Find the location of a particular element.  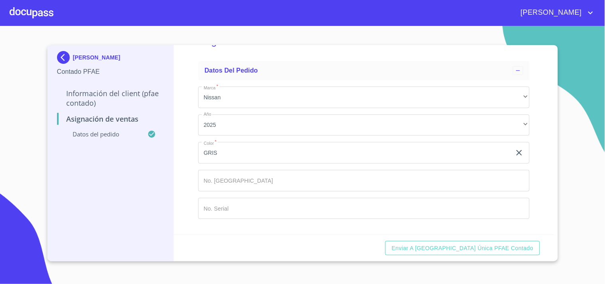

button: account of current user is located at coordinates (555, 13).